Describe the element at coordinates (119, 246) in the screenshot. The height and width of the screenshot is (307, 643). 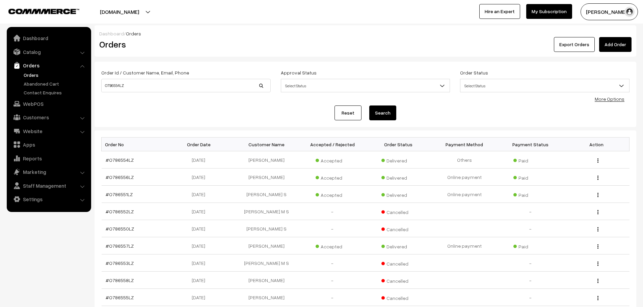
I see `a: #O786557LZ` at that location.